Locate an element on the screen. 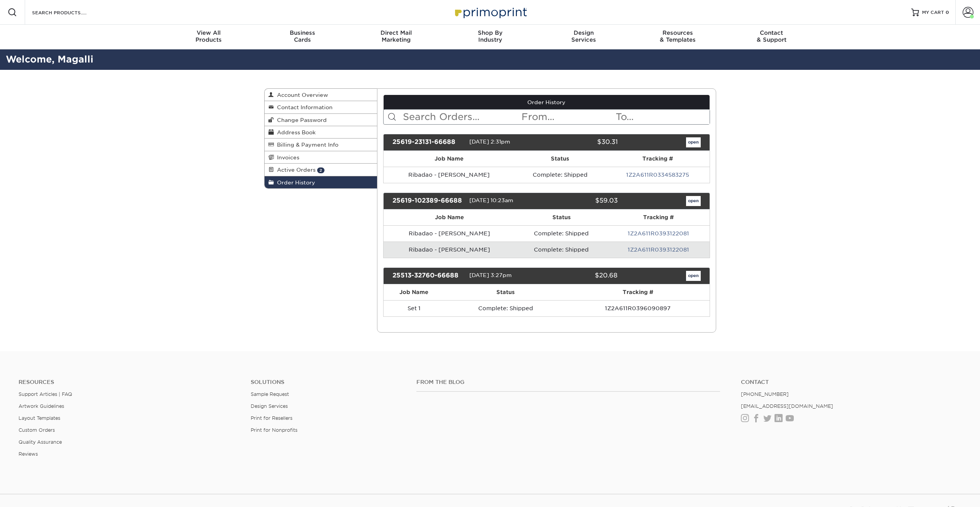  span: Billing & Payment Info is located at coordinates (306, 145).